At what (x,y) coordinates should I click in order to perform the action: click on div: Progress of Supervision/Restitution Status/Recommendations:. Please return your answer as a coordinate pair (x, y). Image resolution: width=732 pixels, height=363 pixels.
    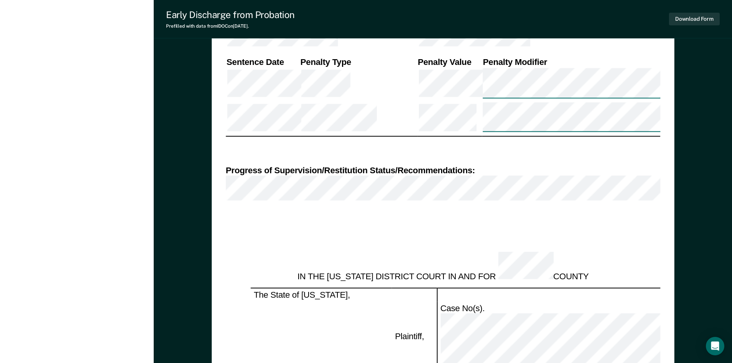
    Looking at the image, I should click on (443, 170).